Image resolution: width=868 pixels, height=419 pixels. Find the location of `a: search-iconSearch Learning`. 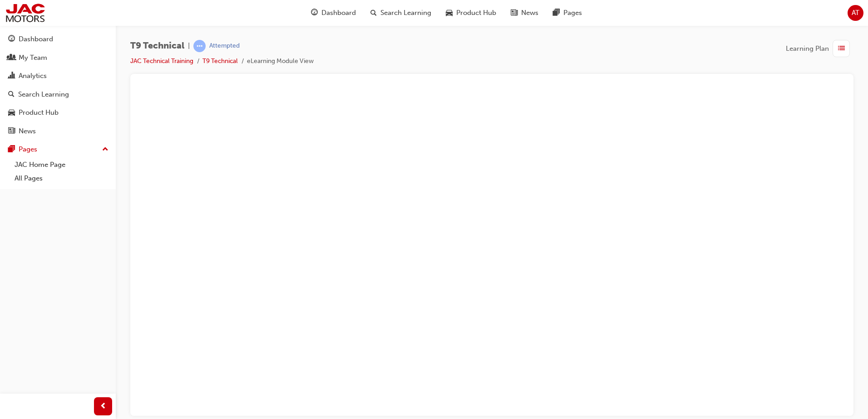

a: search-iconSearch Learning is located at coordinates (401, 13).